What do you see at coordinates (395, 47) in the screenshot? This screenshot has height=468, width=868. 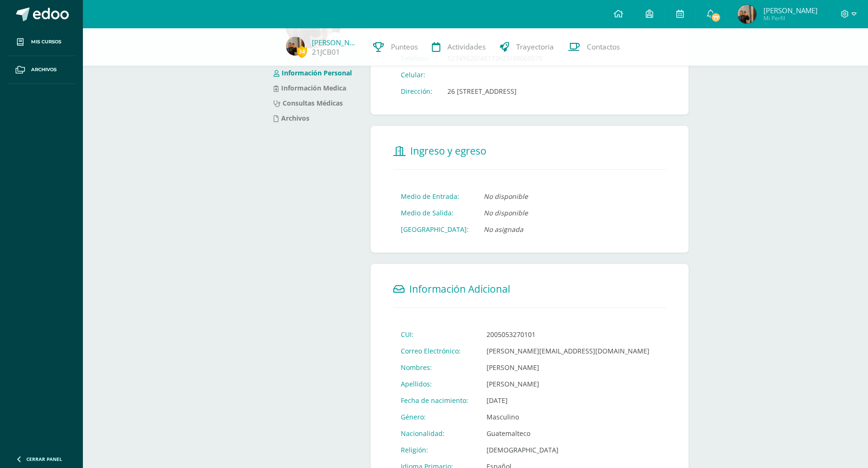 I see `a: Punteos` at bounding box center [395, 47].